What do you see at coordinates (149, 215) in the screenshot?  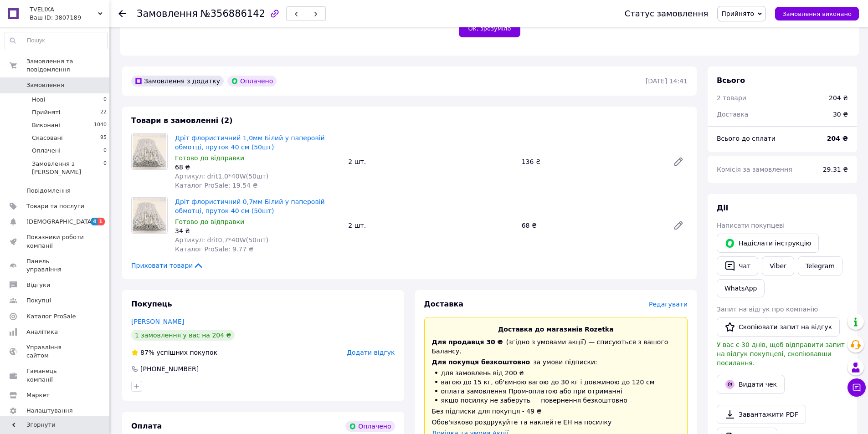 I see `img: Дріт флористичний 0,7мм Білий у паперовій обмотці, пруток 40 см (50шт)` at bounding box center [149, 215].